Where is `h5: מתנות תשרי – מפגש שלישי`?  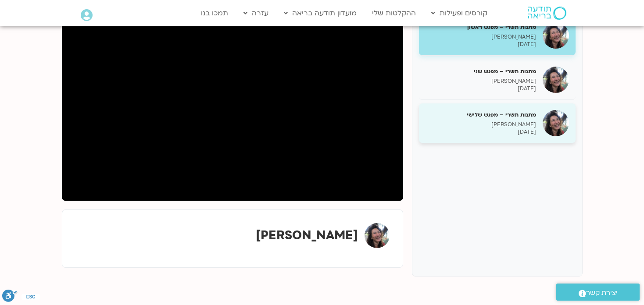
h5: מתנות תשרי – מפגש שלישי is located at coordinates (481, 115).